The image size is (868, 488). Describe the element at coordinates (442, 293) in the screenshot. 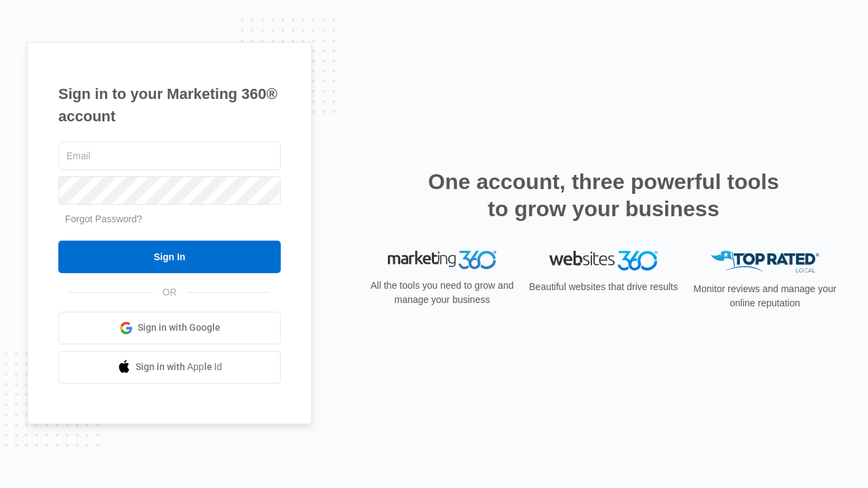

I see `p: All the tools you need to grow and manage your business` at that location.